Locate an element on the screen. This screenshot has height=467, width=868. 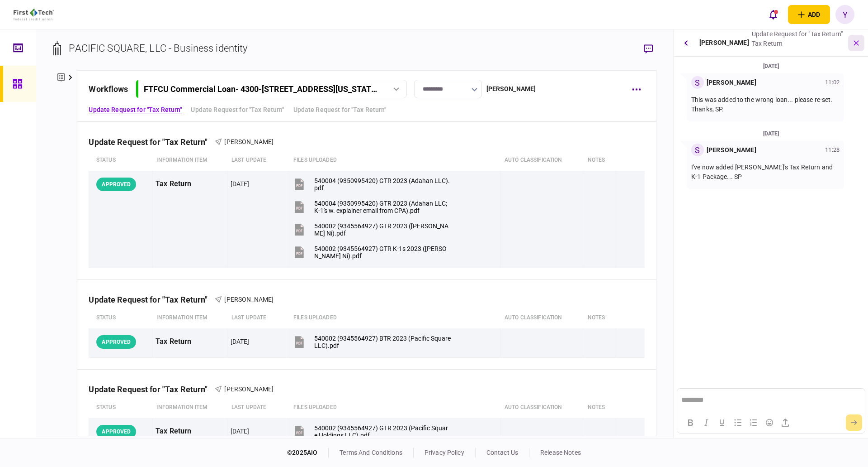
img: client company logo is located at coordinates (34, 15).